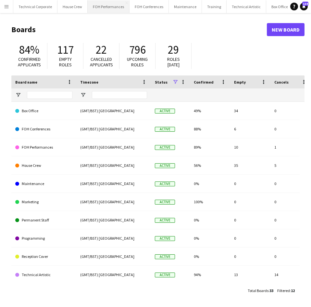 Image resolution: width=311 pixels, height=307 pixels. Describe the element at coordinates (29, 62) in the screenshot. I see `span: Confirmed applicants` at that location.